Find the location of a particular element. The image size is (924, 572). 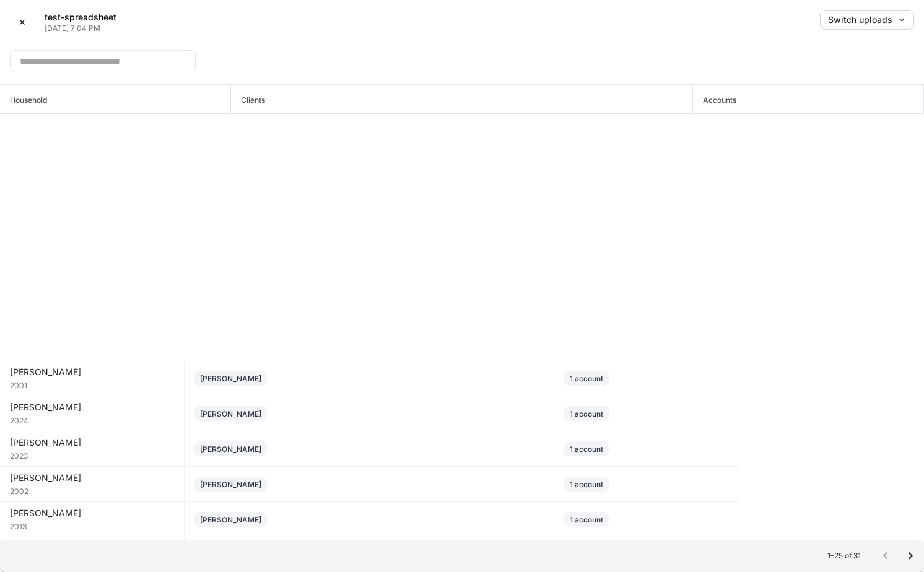

div: 2002 is located at coordinates (91, 490).